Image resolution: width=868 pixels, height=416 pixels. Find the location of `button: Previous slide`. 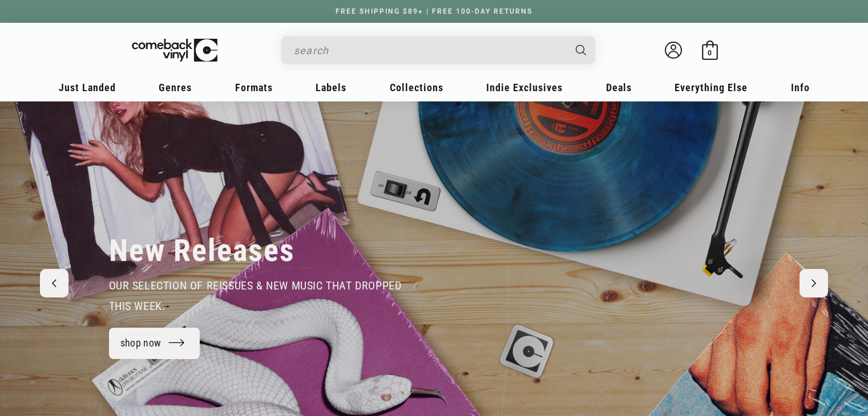

button: Previous slide is located at coordinates (54, 284).